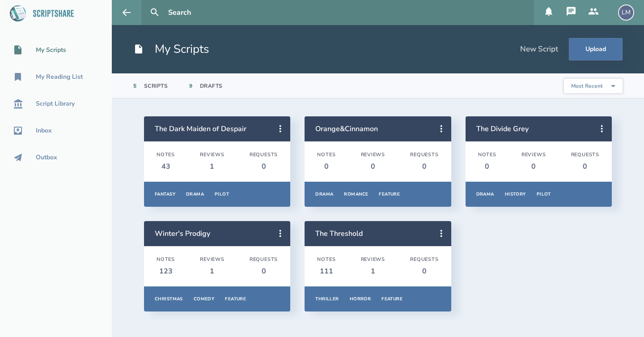 Image resolution: width=644 pixels, height=337 pixels. I want to click on div: 123, so click(166, 271).